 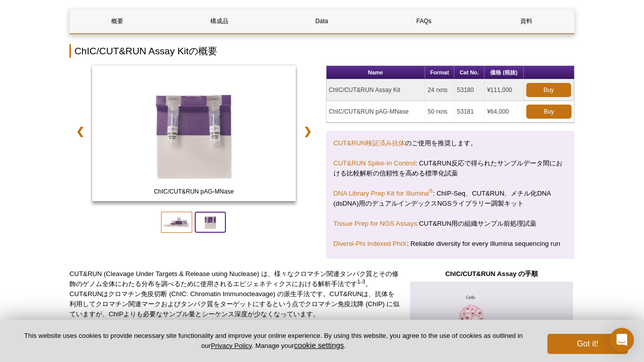 What do you see at coordinates (219, 21) in the screenshot?
I see `a: 構成品` at bounding box center [219, 21].